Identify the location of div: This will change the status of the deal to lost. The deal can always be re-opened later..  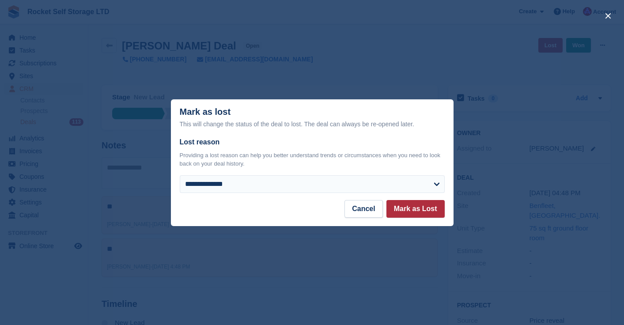
(312, 124).